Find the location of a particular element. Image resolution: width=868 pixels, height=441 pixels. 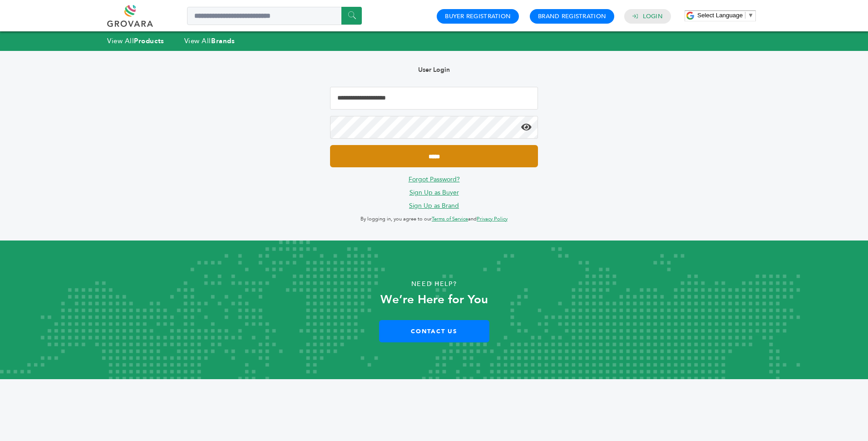

p: By logging in, you agree to our and is located at coordinates (434, 219).